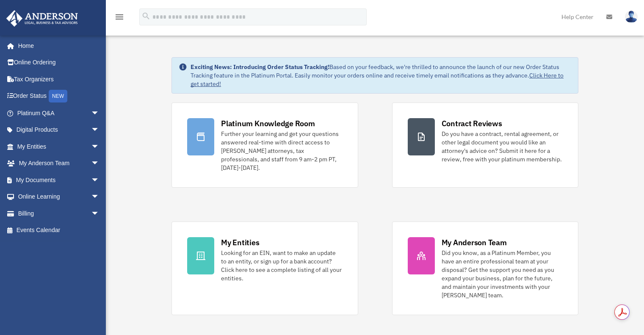 Image resolution: width=644 pixels, height=335 pixels. Describe the element at coordinates (59, 147) in the screenshot. I see `a: My Entitiesarrow_drop_down` at that location.